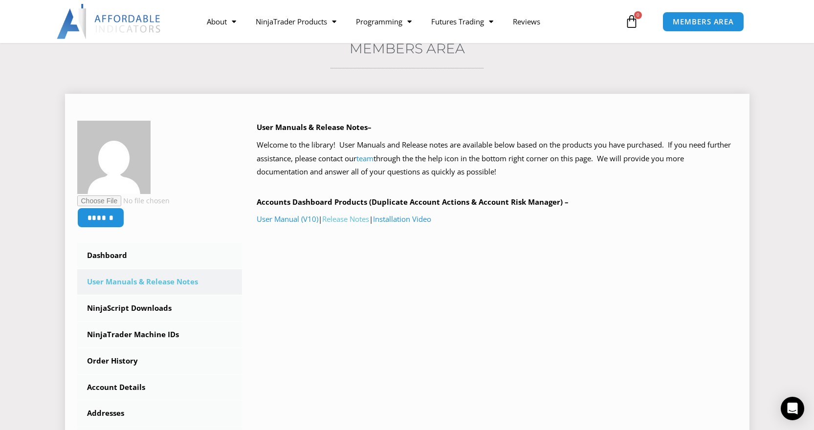  Describe the element at coordinates (402, 219) in the screenshot. I see `a: Installation Video` at that location.